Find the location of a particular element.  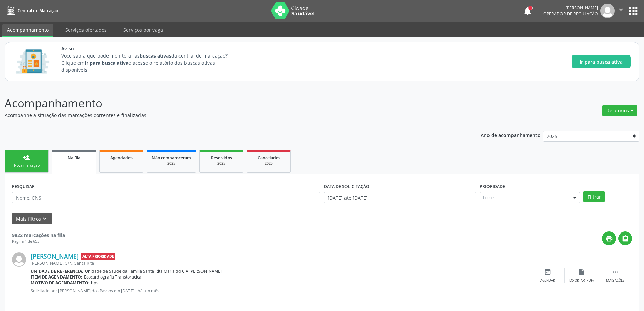

div: person_add is located at coordinates (27, 158).